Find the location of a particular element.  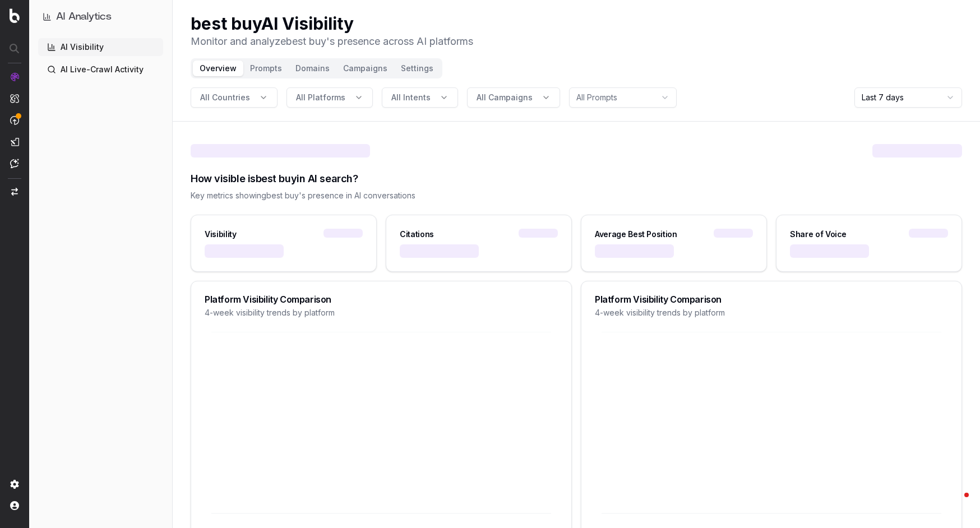

span: All Countries is located at coordinates (225, 98).